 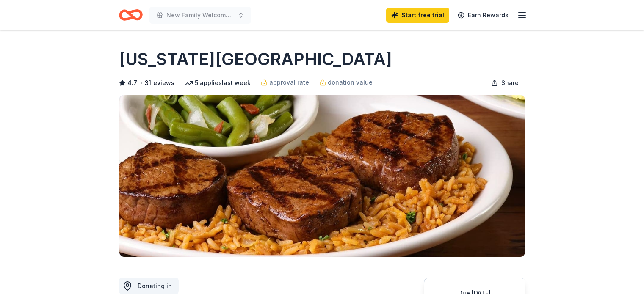 I want to click on a: Start free trial, so click(x=418, y=15).